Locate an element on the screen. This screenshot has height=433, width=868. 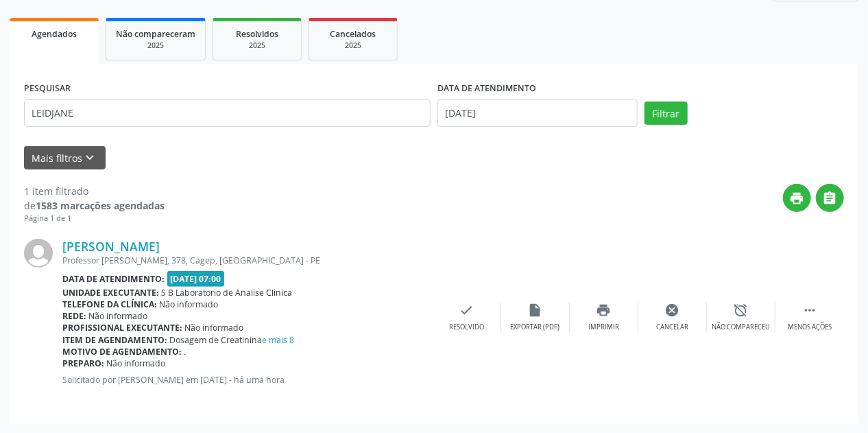
strong: 1583 marcações agendadas is located at coordinates (100, 205).